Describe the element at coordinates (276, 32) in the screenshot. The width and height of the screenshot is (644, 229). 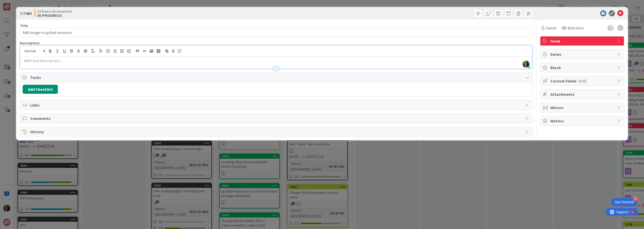
I see `input: type card name here...` at that location.